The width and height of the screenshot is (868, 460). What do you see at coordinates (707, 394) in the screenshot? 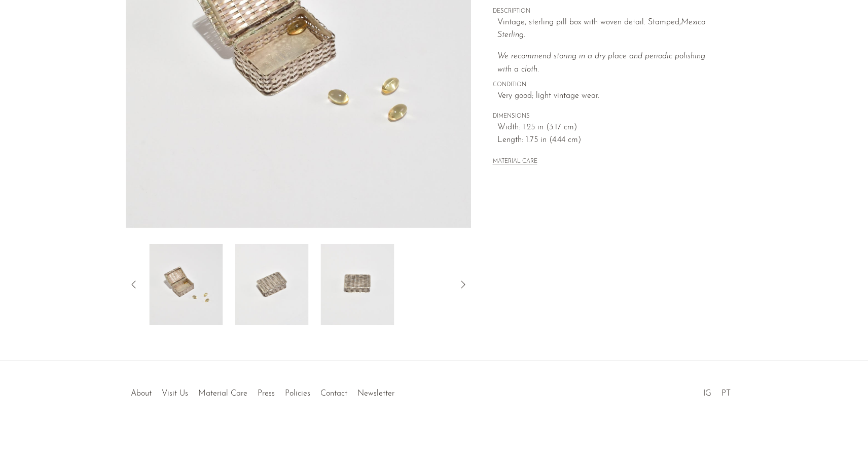
I see `a: IG` at bounding box center [707, 394].